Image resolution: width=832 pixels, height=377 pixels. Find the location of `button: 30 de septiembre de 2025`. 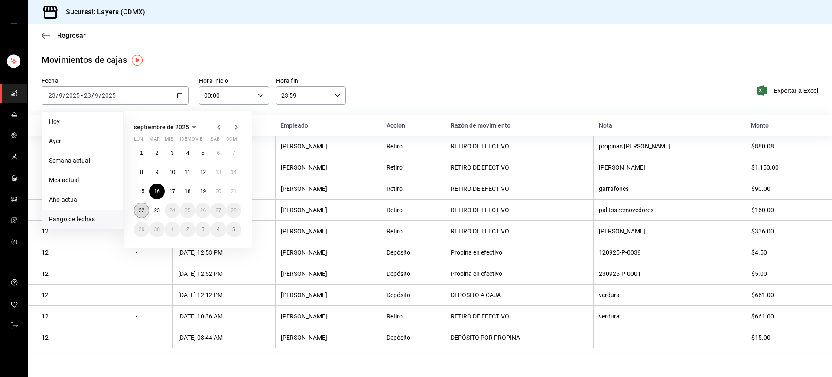

button: 30 de septiembre de 2025 is located at coordinates (156, 229).